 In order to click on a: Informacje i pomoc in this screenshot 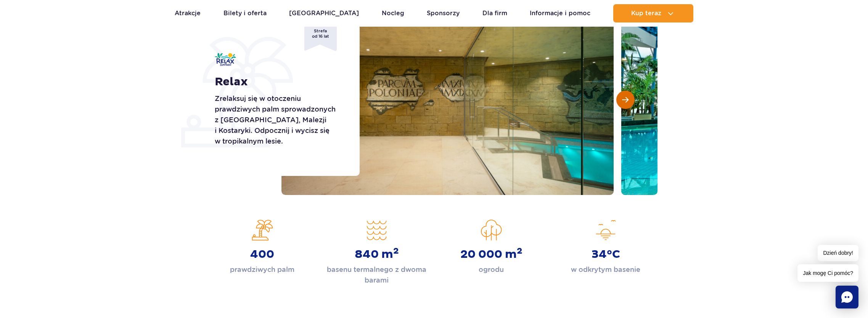, I will do `click(560, 13)`.